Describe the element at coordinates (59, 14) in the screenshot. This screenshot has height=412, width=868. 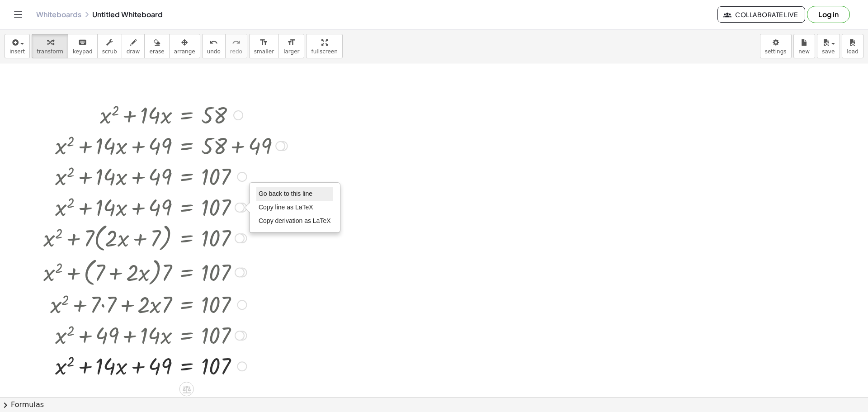
I see `a: Whiteboards` at that location.